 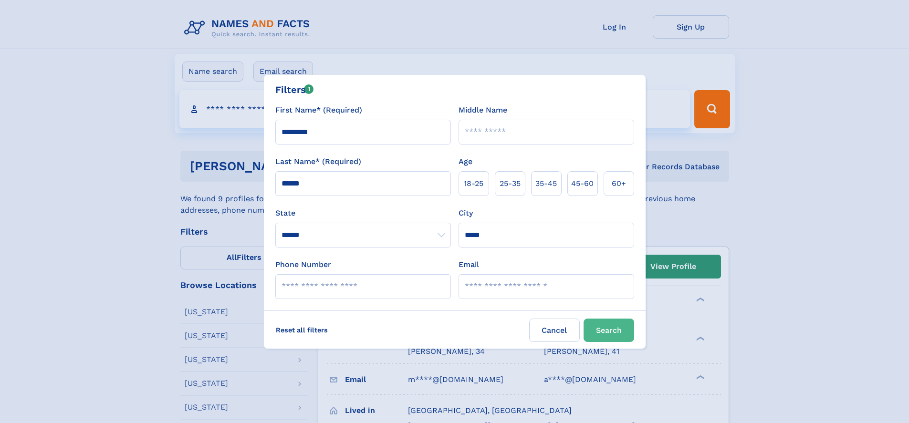 I want to click on label: Last Name* (Required), so click(x=318, y=162).